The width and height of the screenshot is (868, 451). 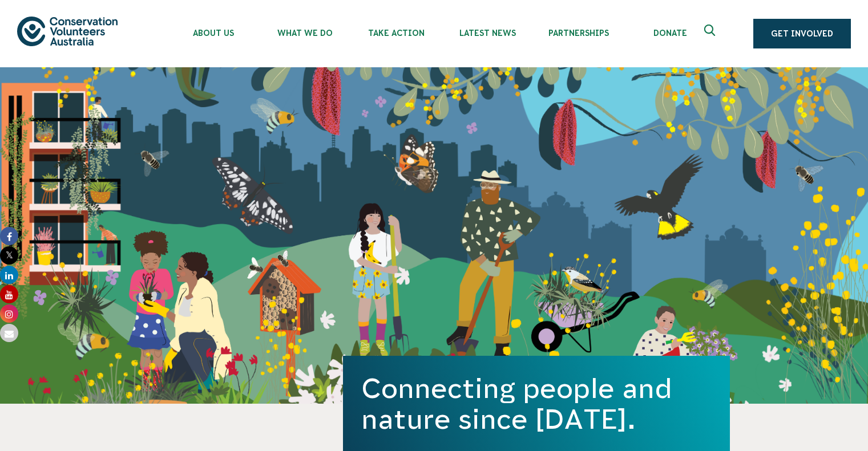 What do you see at coordinates (488, 33) in the screenshot?
I see `span: Latest News` at bounding box center [488, 33].